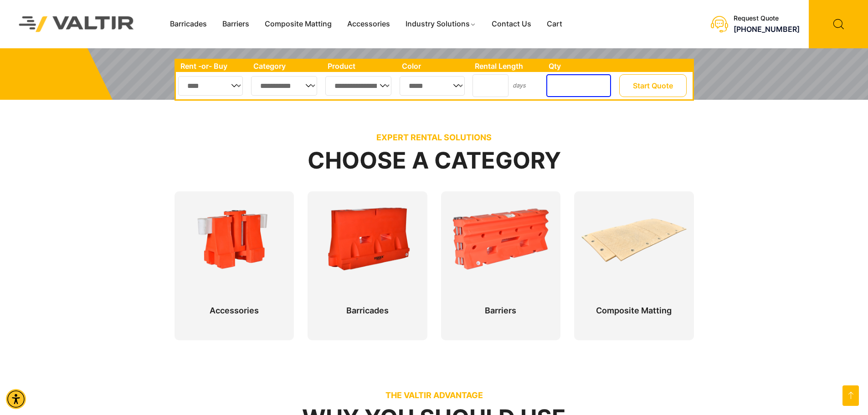 Image resolution: width=868 pixels, height=415 pixels. I want to click on a: Accessories Accessories, so click(234, 255).